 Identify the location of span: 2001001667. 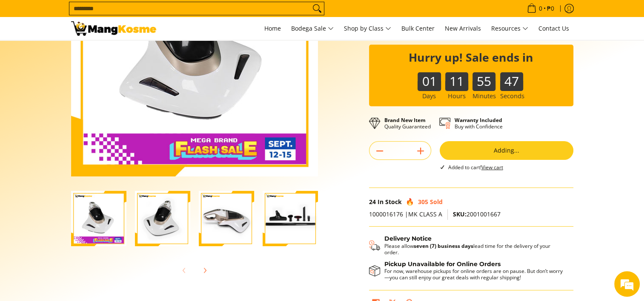
(477, 214).